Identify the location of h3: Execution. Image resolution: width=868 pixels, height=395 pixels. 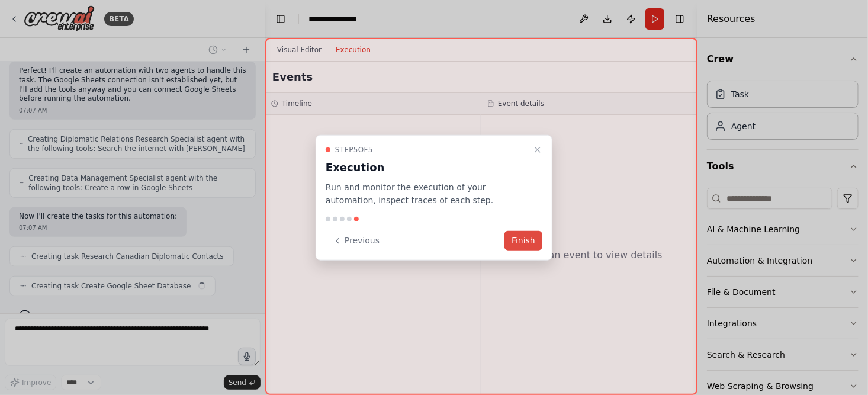
(427, 167).